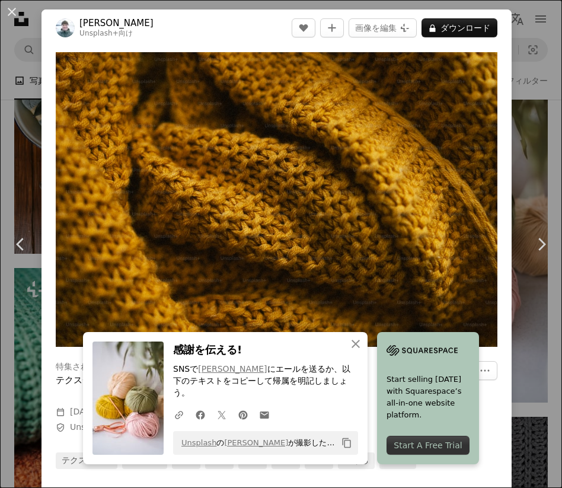 The width and height of the screenshot is (562, 488). What do you see at coordinates (460, 28) in the screenshot?
I see `button: ダウンロード` at bounding box center [460, 28].